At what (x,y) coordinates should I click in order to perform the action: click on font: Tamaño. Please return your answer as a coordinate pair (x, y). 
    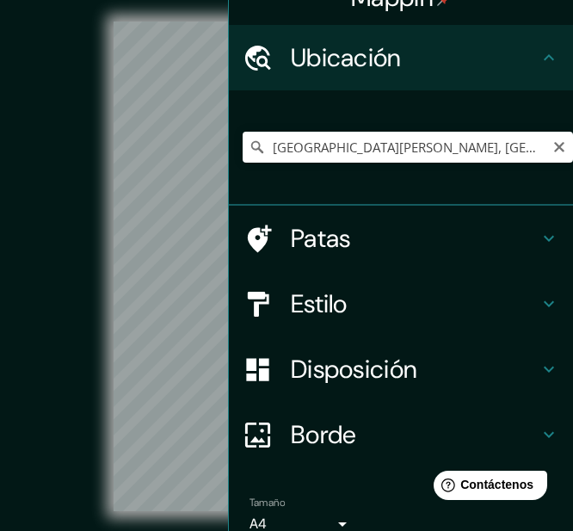
    Looking at the image, I should click on (267, 503).